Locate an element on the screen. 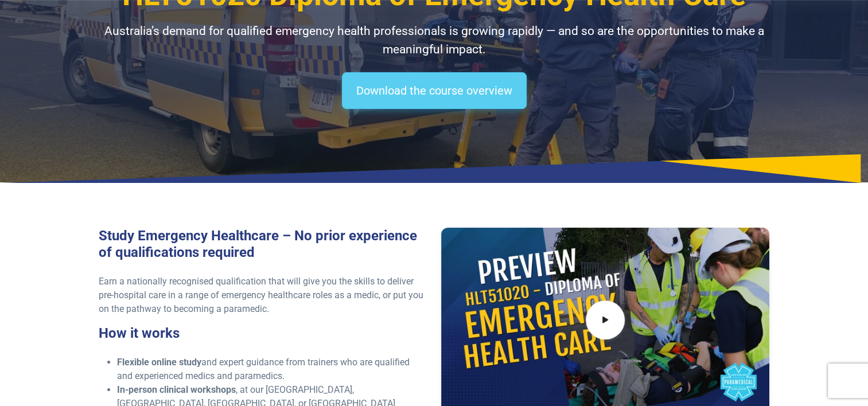 Image resolution: width=868 pixels, height=406 pixels. li: and expert guidance from trainers who are qualified and experienced medics and paramedics. is located at coordinates (272, 370).